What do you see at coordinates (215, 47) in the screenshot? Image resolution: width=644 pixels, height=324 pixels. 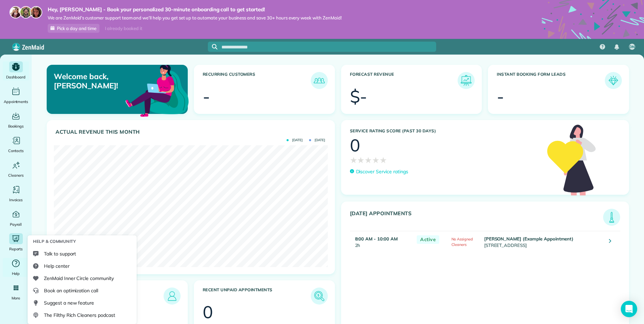 I see `svg: Focus search` at bounding box center [215, 47].